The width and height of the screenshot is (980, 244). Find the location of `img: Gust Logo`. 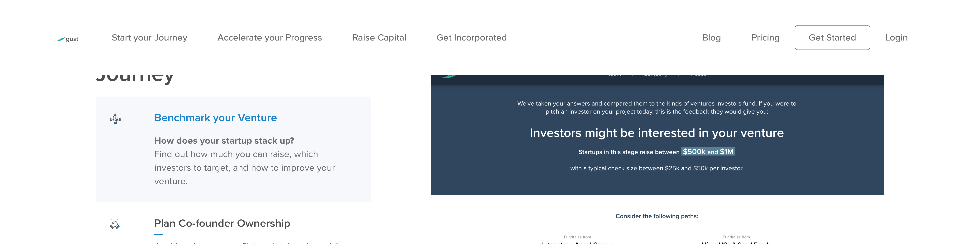

img: Gust Logo is located at coordinates (67, 39).